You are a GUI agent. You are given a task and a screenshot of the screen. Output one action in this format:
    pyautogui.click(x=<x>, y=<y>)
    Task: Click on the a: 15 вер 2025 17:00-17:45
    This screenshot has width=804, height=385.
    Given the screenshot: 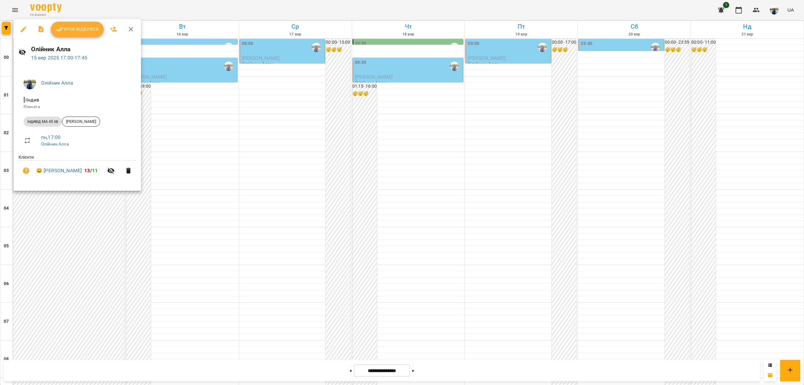 What is the action you would take?
    pyautogui.click(x=59, y=58)
    